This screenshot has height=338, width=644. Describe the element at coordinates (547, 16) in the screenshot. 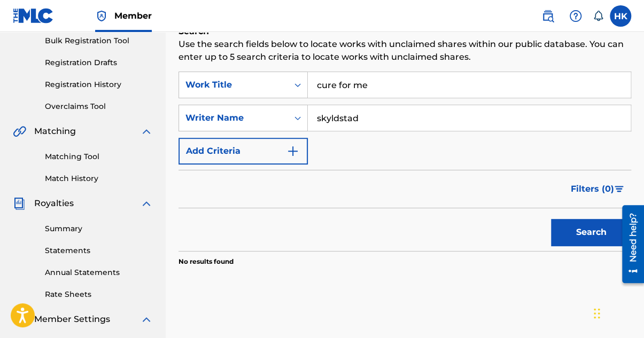

I see `a: Public Search` at that location.